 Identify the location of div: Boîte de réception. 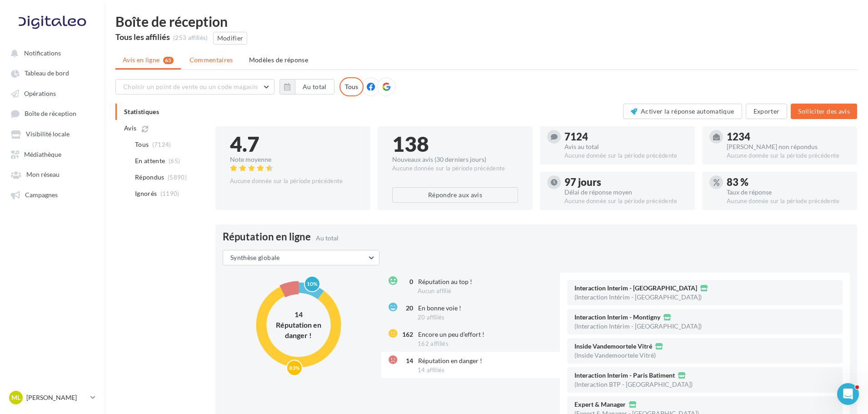
(486, 22).